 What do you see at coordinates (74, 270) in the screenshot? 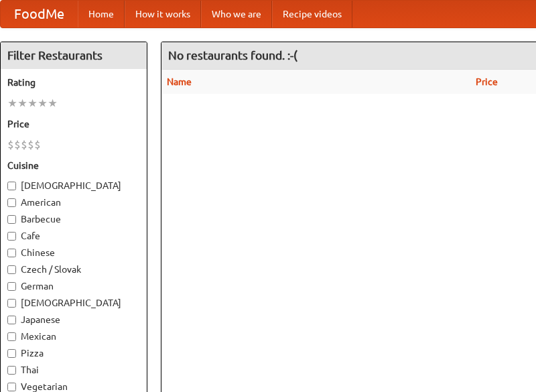
I see `label: Czech / Slovak` at bounding box center [74, 270].